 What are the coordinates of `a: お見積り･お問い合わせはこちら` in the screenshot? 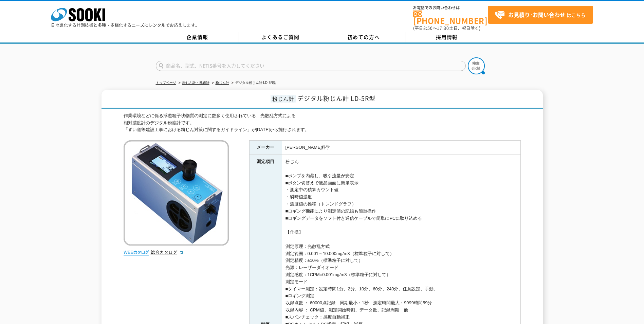 It's located at (540, 14).